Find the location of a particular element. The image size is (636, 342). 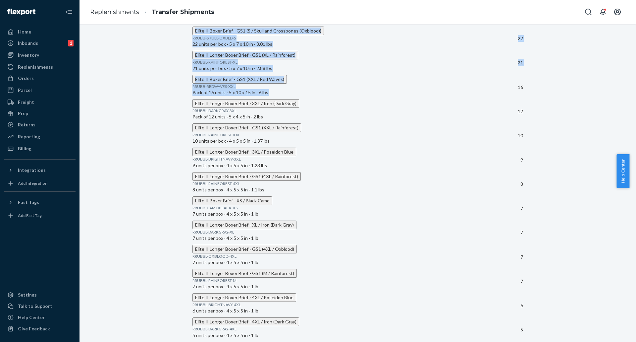

div: Help Center is located at coordinates (31, 317).